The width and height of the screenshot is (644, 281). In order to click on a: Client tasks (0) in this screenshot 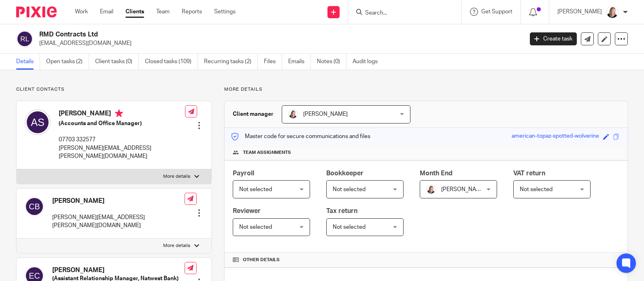, I will do `click(117, 62)`.